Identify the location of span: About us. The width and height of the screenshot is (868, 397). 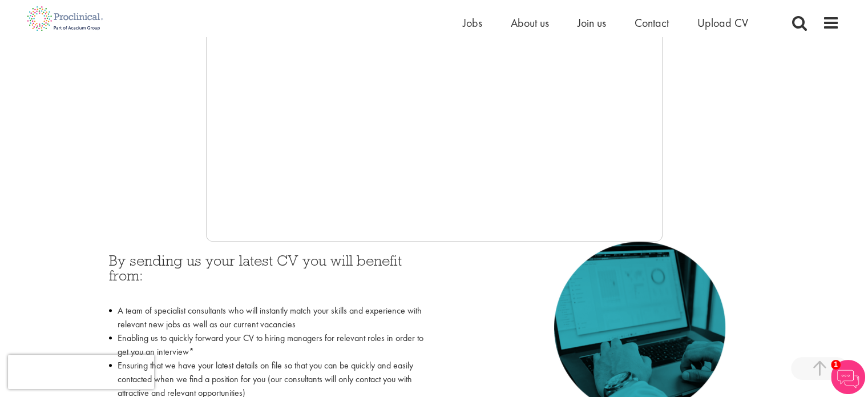
(530, 23).